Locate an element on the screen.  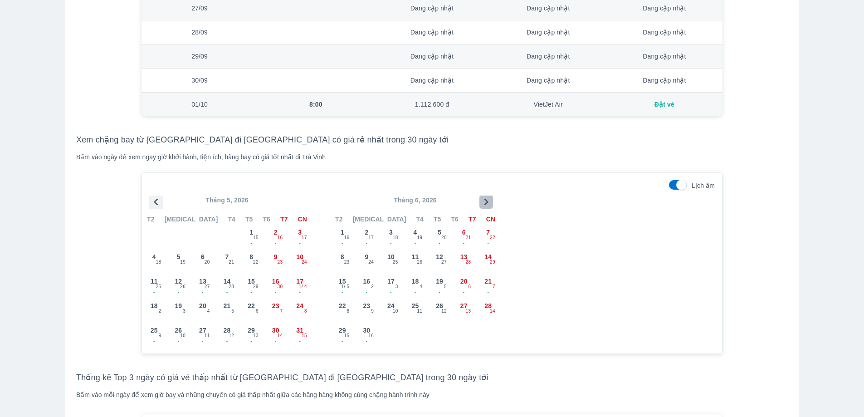
button: 18-2 is located at coordinates (154, 309).